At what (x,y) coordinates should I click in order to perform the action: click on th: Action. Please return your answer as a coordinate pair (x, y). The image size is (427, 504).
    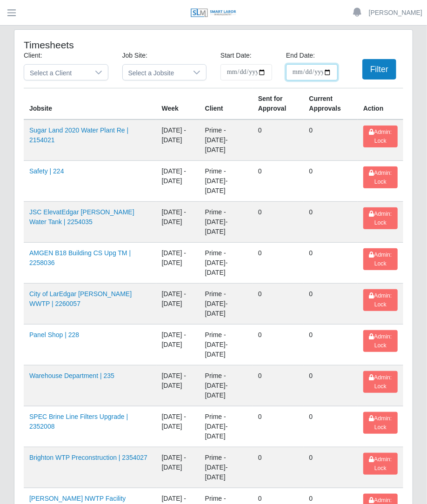
    Looking at the image, I should click on (381, 104).